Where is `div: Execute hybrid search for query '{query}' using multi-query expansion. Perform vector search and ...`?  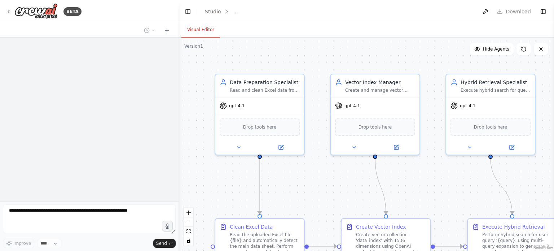 div: Execute hybrid search for query '{query}' using multi-query expansion. Perform vector search and ... is located at coordinates (495, 90).